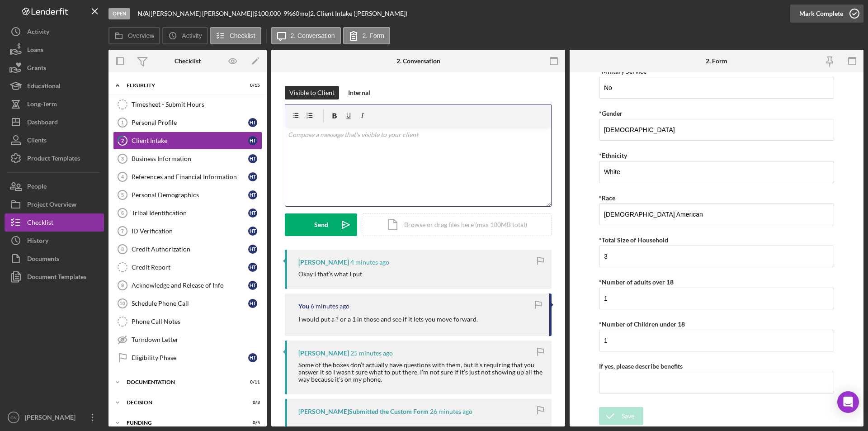 Image resolution: width=868 pixels, height=431 pixels. Describe the element at coordinates (420, 373) in the screenshot. I see `div: Some of the boxes don’t actually have questions with them, but it’s requiring that you answer it ...` at that location.